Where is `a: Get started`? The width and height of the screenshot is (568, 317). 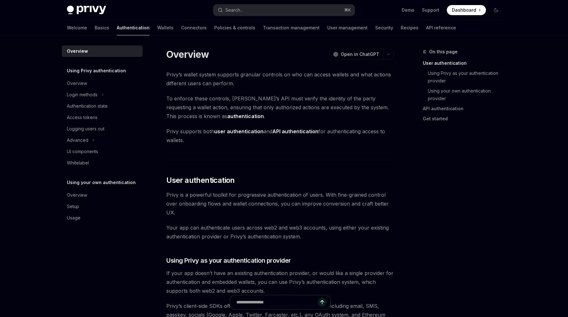 a: Get started is located at coordinates (465, 119).